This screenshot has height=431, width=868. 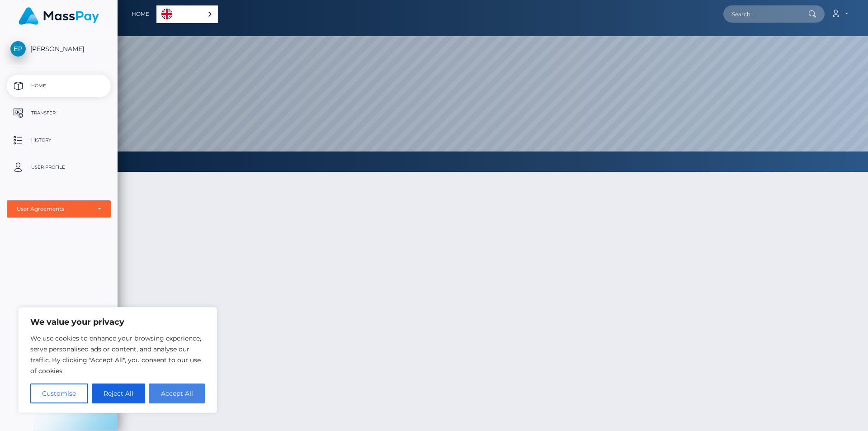 I want to click on input: Search..., so click(x=766, y=14).